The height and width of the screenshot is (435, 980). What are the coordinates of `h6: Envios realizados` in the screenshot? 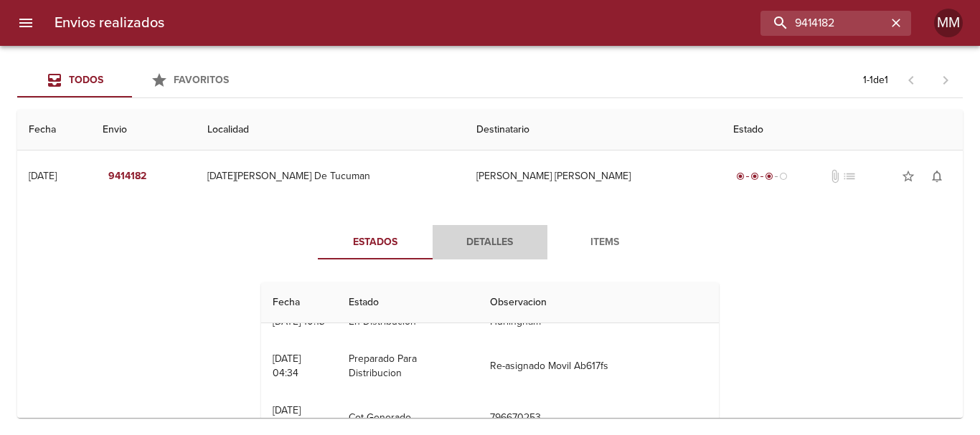 It's located at (109, 23).